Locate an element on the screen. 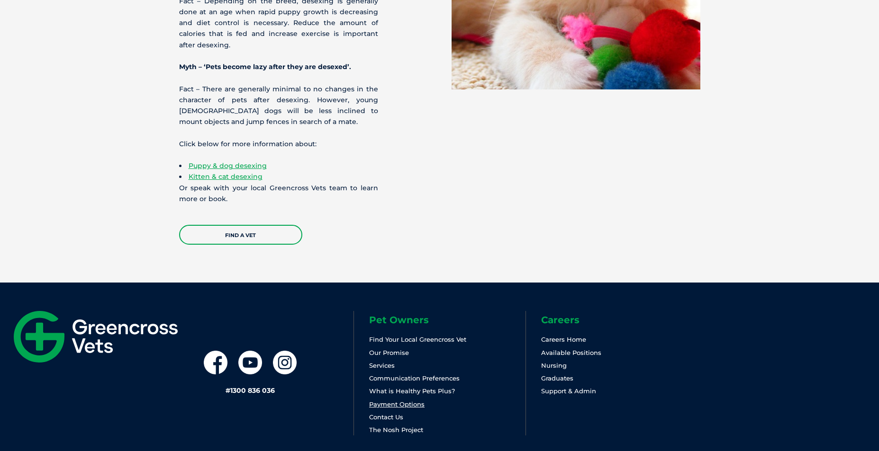 The image size is (879, 451). a: Puppy & dog desexing is located at coordinates (227, 166).